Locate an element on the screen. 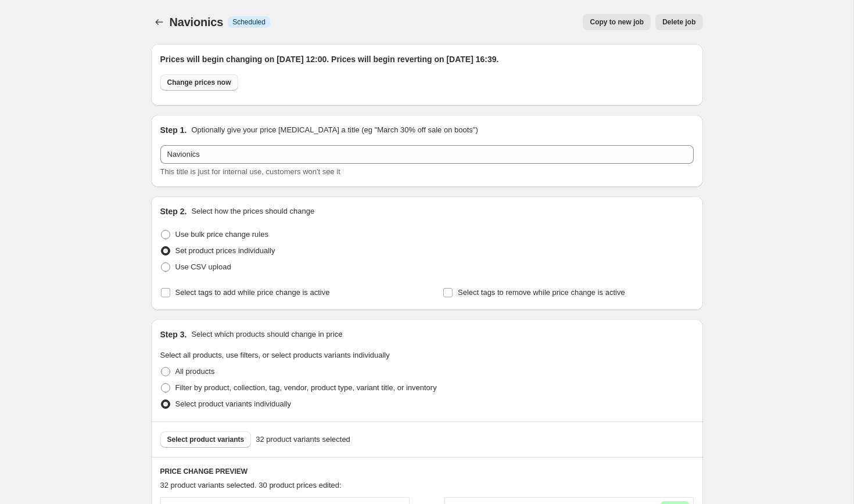  span: Use bulk price change rules is located at coordinates (222, 234).